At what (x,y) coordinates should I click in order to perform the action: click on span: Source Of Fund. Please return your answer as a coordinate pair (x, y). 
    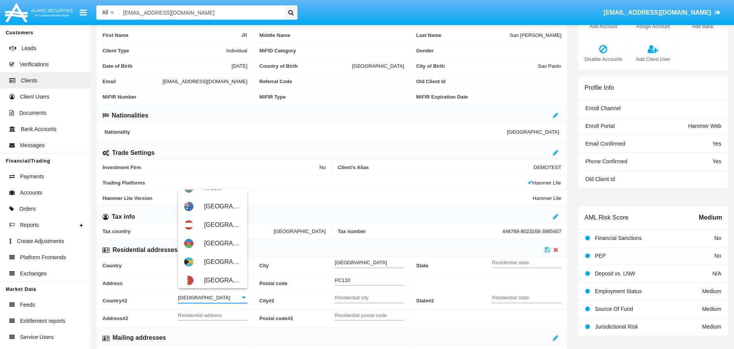
    Looking at the image, I should click on (614, 309).